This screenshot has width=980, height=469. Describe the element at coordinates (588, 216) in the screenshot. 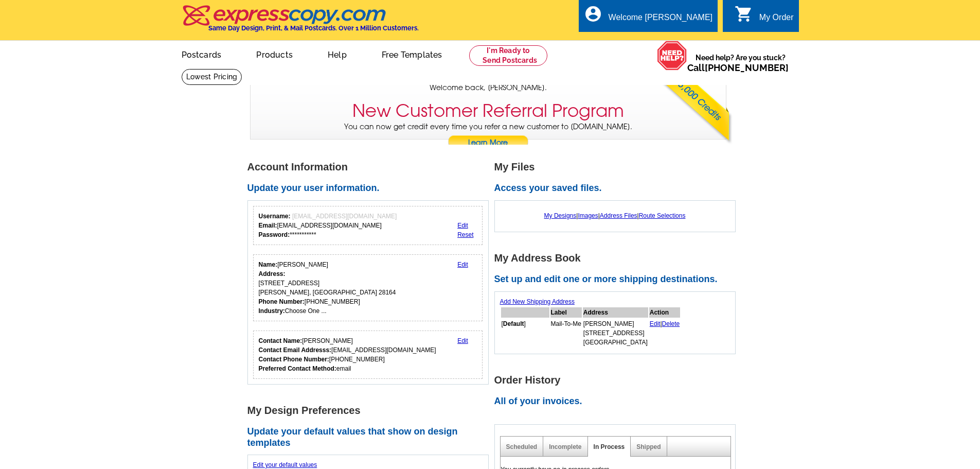

I see `a: Images` at that location.